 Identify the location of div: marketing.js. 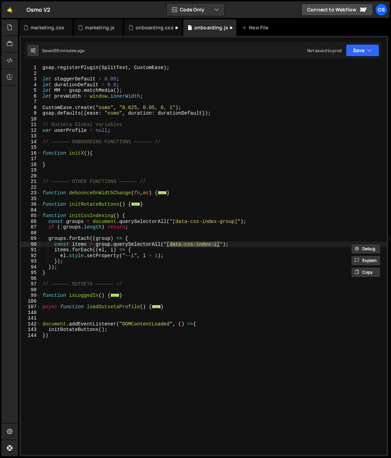
(100, 28).